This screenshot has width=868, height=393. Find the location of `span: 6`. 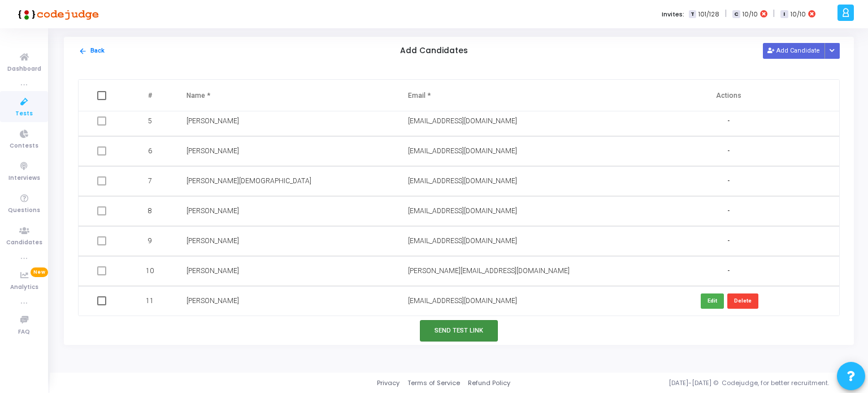

span: 6 is located at coordinates (150, 151).